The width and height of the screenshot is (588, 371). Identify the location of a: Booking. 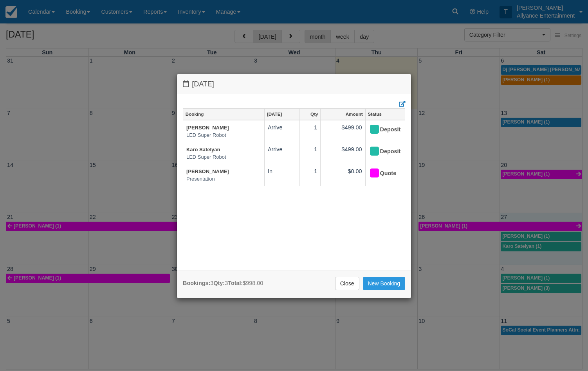
(223, 114).